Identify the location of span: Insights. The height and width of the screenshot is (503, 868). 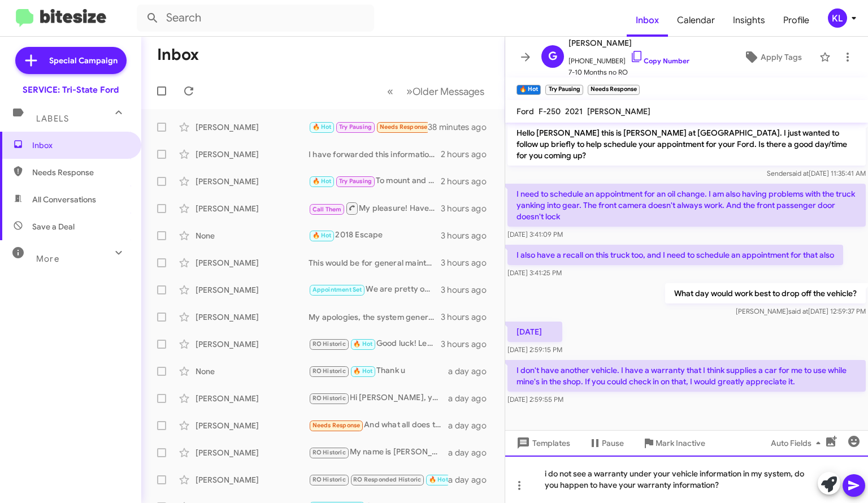
(749, 21).